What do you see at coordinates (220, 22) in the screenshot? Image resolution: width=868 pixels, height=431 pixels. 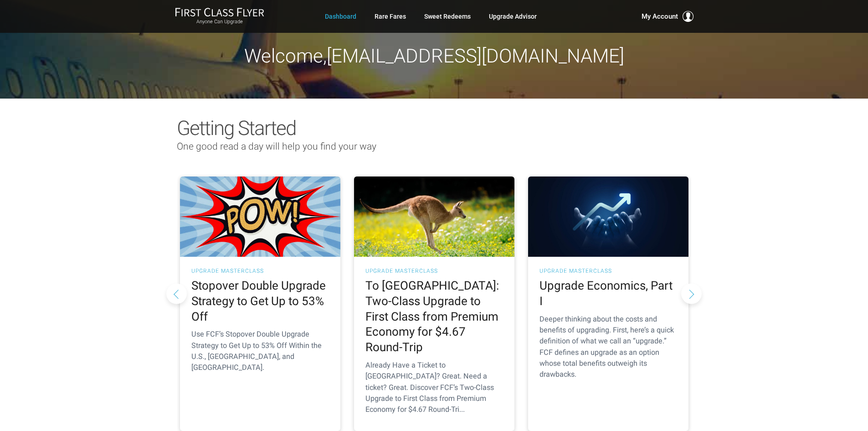 I see `small: Anyone Can Upgrade` at bounding box center [220, 22].